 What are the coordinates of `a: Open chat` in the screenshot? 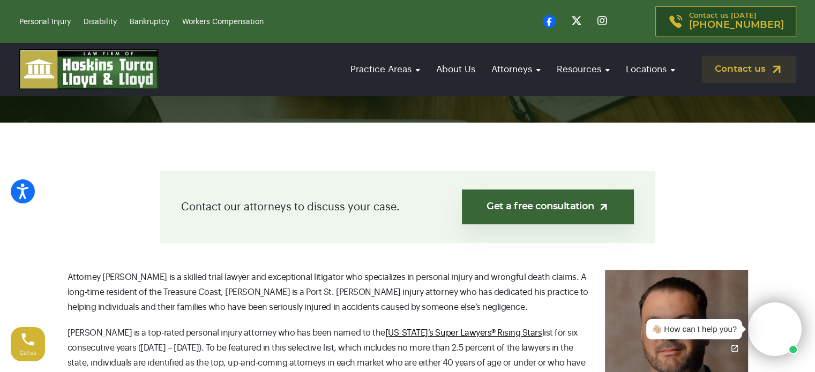 It's located at (734, 349).